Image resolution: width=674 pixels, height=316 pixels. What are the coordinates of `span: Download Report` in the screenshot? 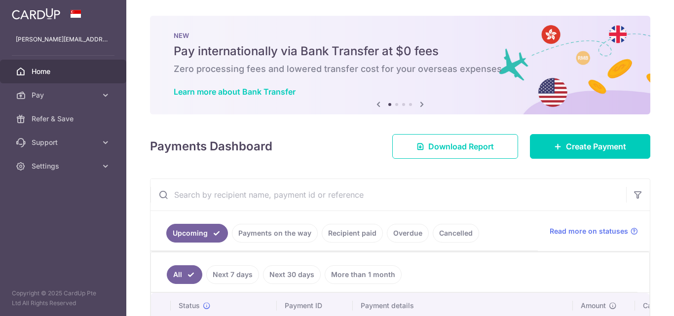 It's located at (461, 146).